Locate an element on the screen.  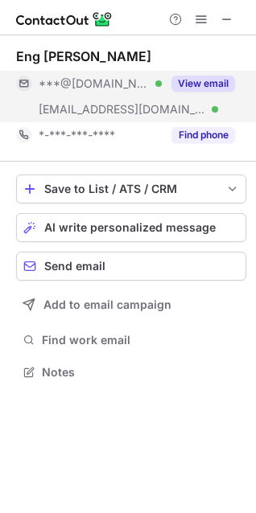
span: Send email is located at coordinates (75, 266).